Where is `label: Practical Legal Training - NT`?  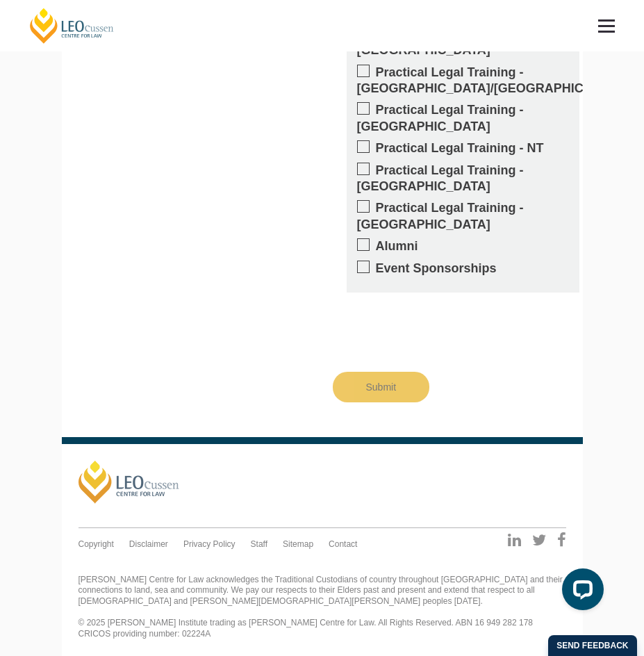 label: Practical Legal Training - NT is located at coordinates (463, 148).